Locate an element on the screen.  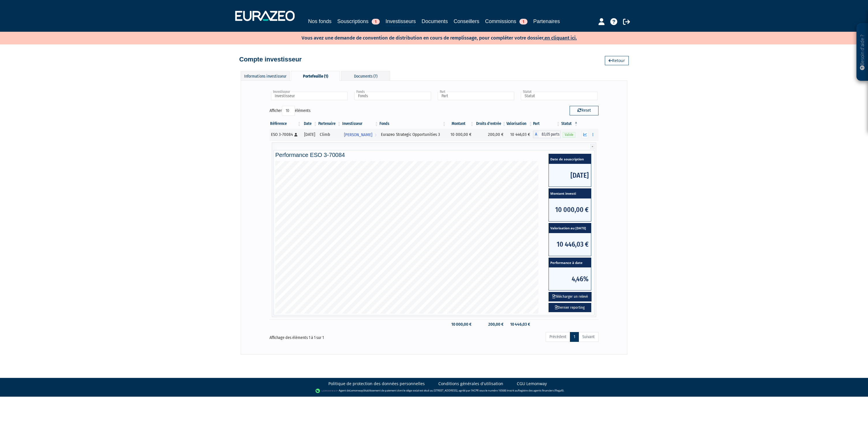
a: CGU Lemonway is located at coordinates (532, 383).